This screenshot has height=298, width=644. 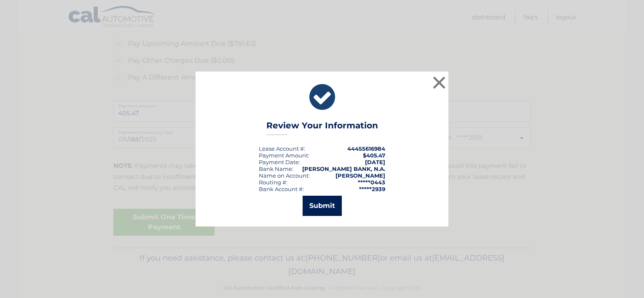 What do you see at coordinates (281, 189) in the screenshot?
I see `div: Bank Account #:` at bounding box center [281, 189].